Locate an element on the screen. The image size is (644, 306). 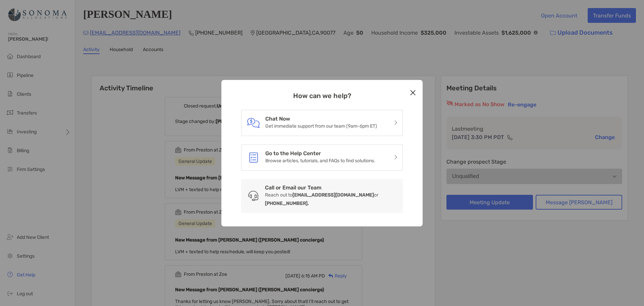
h3: Chat Now is located at coordinates (321, 119).